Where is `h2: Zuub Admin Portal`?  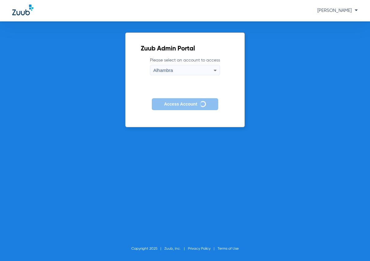 h2: Zuub Admin Portal is located at coordinates (185, 49).